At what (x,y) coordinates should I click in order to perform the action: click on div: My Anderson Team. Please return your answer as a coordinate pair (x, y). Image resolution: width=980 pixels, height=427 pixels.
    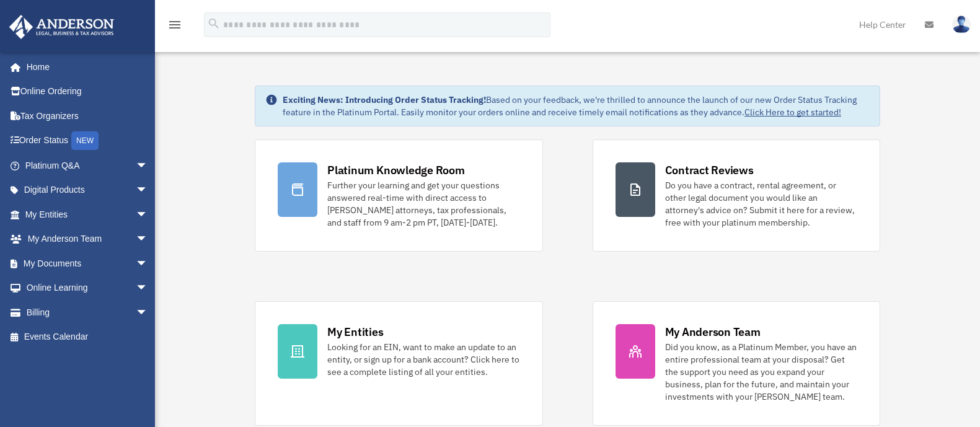
    Looking at the image, I should click on (713, 332).